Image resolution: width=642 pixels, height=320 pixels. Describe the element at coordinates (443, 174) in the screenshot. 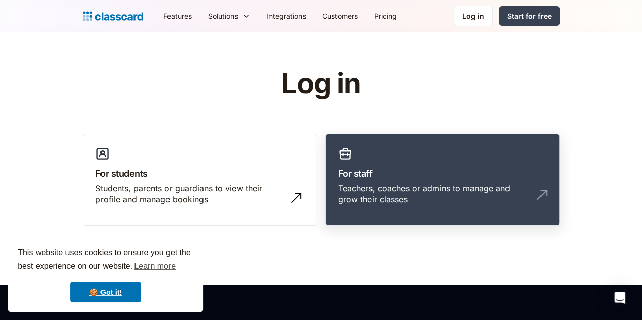

I see `h3: For staff` at that location.